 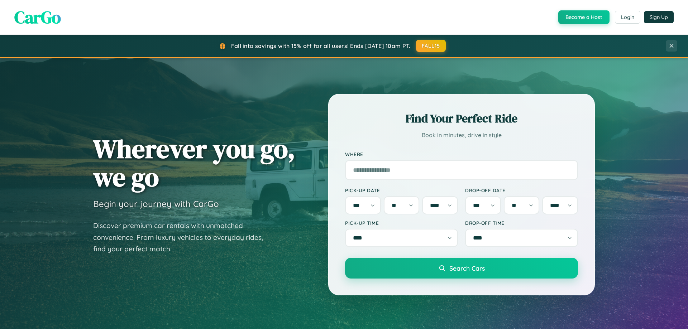 I want to click on p: Book in minutes, drive in style, so click(x=461, y=135).